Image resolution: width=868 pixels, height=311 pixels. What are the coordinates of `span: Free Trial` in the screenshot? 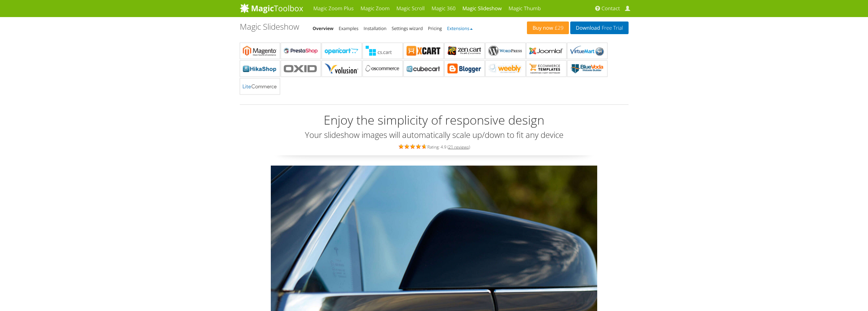 It's located at (611, 28).